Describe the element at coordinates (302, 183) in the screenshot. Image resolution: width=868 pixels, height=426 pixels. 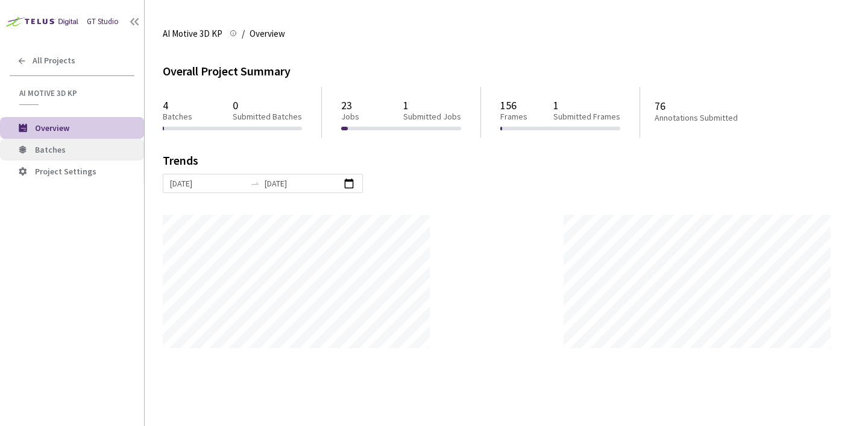
I see `input: End date` at that location.